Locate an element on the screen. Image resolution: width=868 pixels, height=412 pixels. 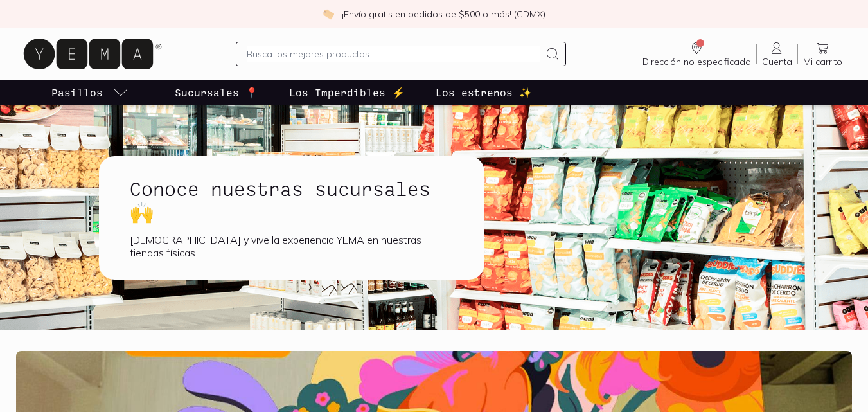
a: Los estrenos ✨ is located at coordinates (484, 93).